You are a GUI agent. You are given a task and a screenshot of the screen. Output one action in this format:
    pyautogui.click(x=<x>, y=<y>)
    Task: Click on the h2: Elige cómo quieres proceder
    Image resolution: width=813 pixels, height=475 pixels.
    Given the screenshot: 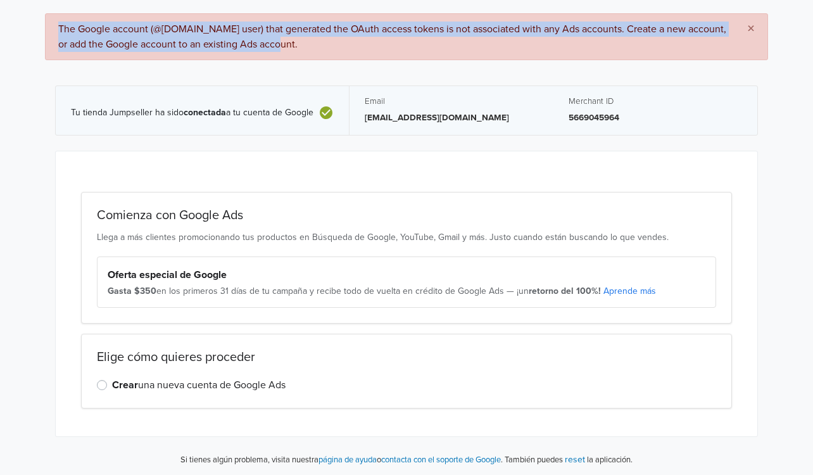 What is the action you would take?
    pyautogui.click(x=406, y=357)
    